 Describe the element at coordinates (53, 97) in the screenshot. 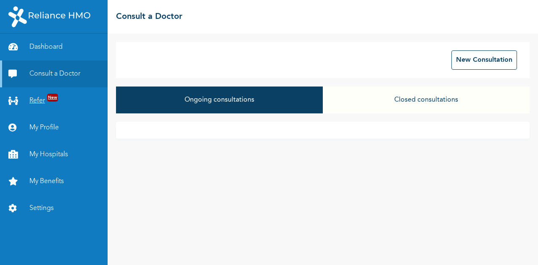

I see `span: New` at that location.